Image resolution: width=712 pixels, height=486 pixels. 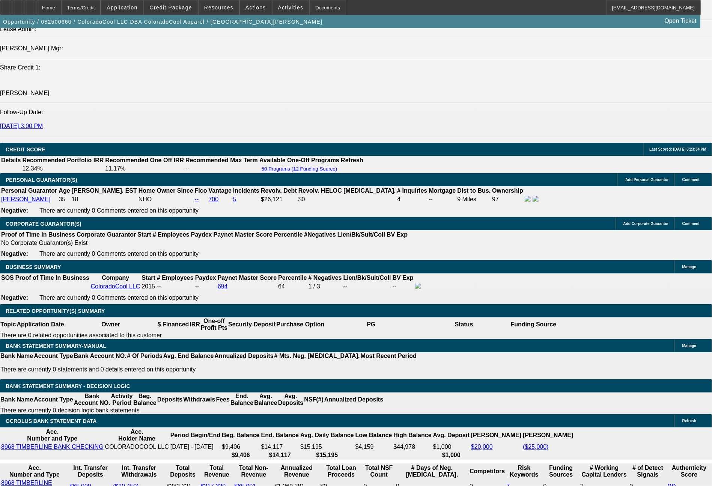 What do you see at coordinates (354, 400) in the screenshot?
I see `th: Annualized Deposits` at bounding box center [354, 400].